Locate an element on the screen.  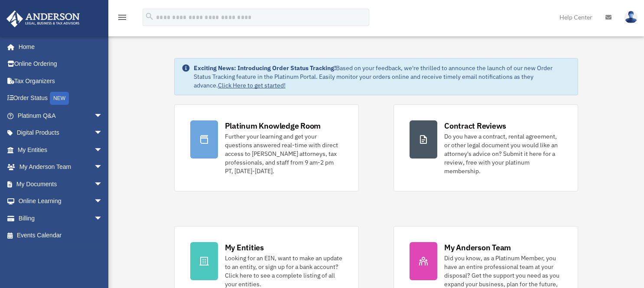
div: Based on your feedback, we're thrilled to announce the launch of our new Order Status Tracking fe... is located at coordinates (382, 77).